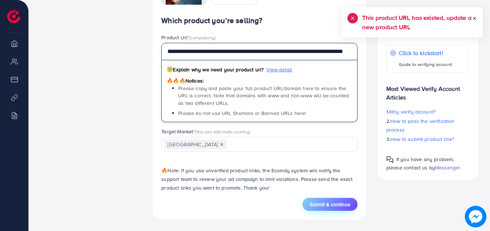  What do you see at coordinates (422, 139) in the screenshot?
I see `span: How to submit product link?` at bounding box center [422, 139].